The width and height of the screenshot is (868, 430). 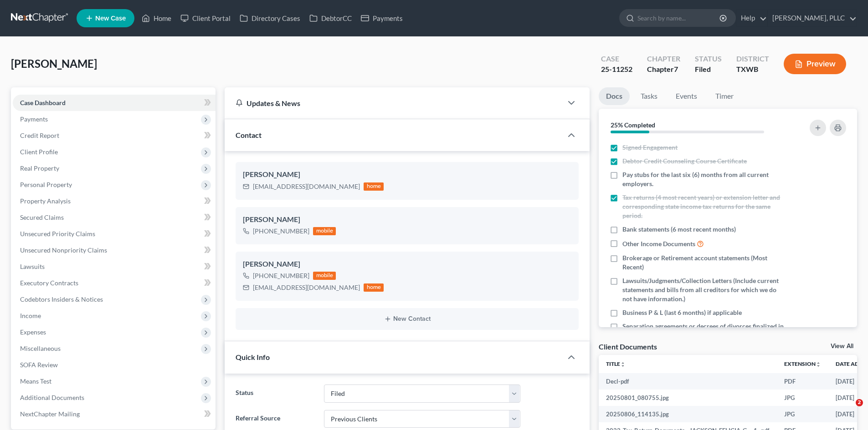 I want to click on span: Means Test, so click(x=36, y=381).